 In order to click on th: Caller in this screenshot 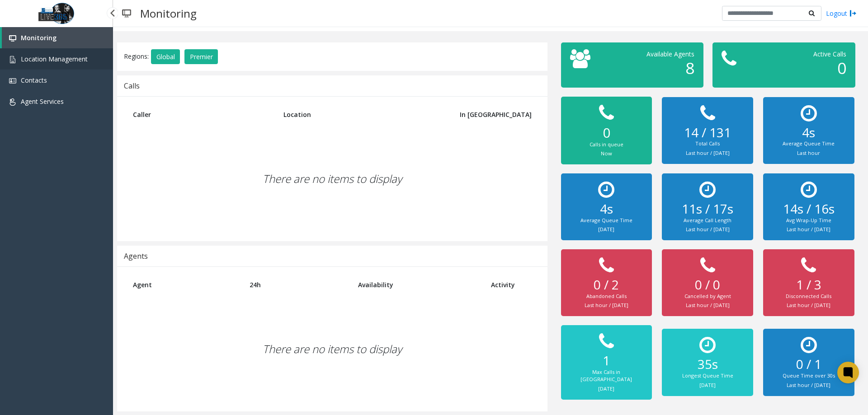, I will do `click(201, 114)`.